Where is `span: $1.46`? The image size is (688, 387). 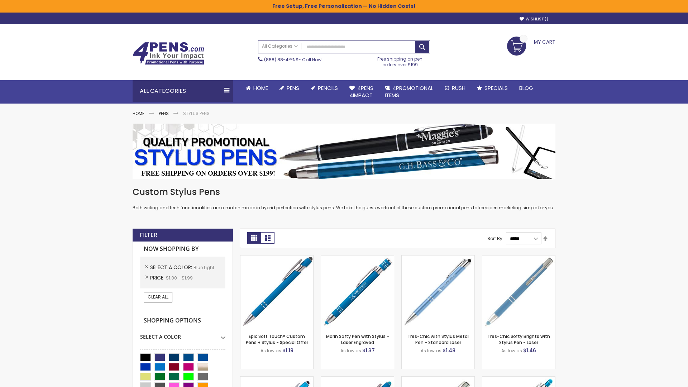
span: $1.46 is located at coordinates (530, 351).